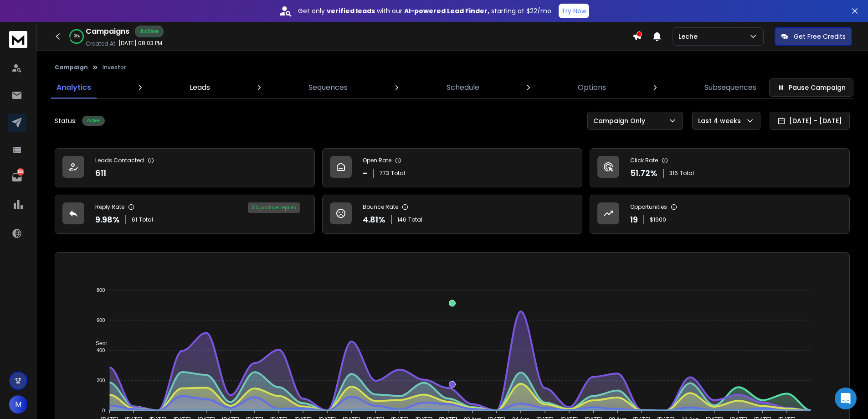 This screenshot has height=419, width=868. Describe the element at coordinates (73, 88) in the screenshot. I see `p: Analytics` at that location.